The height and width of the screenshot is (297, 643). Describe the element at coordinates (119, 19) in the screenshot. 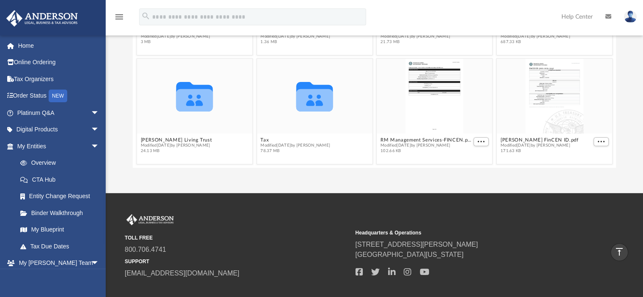

I see `a: menu` at that location.